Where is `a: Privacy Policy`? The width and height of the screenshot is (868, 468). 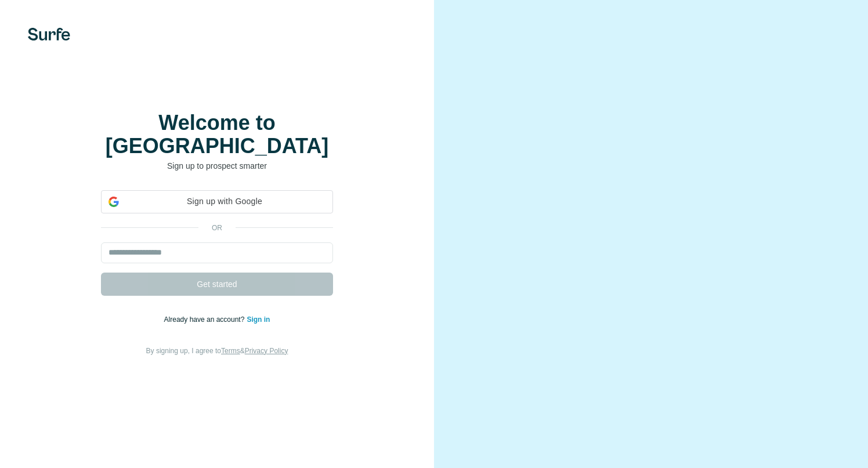
a: Privacy Policy is located at coordinates (266, 351).